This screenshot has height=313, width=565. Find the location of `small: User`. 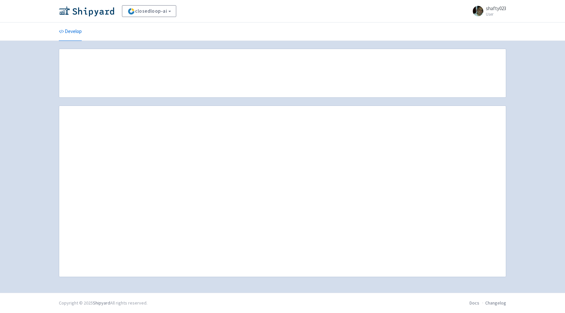

small: User is located at coordinates (496, 14).